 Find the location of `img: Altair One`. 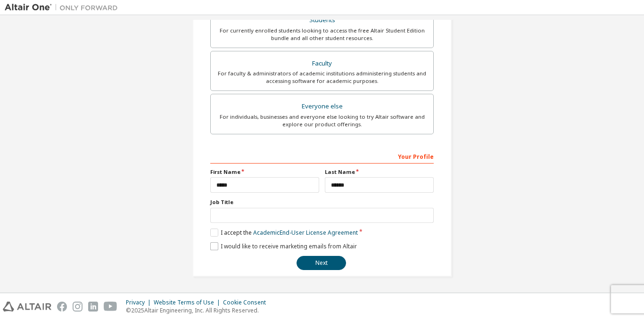

img: Altair One is located at coordinates (64, 7).